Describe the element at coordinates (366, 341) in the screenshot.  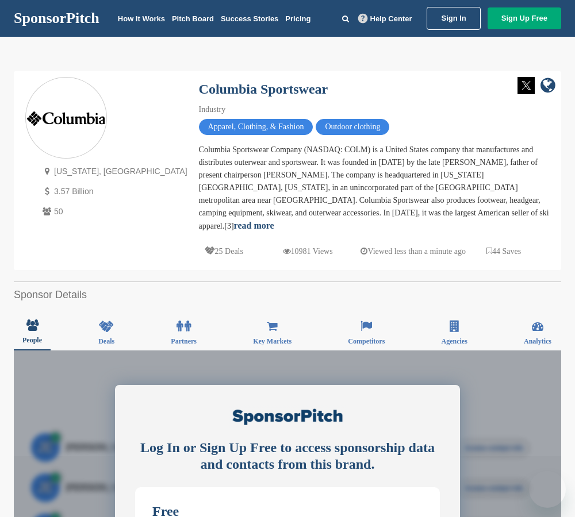
I see `span: Competitors` at that location.